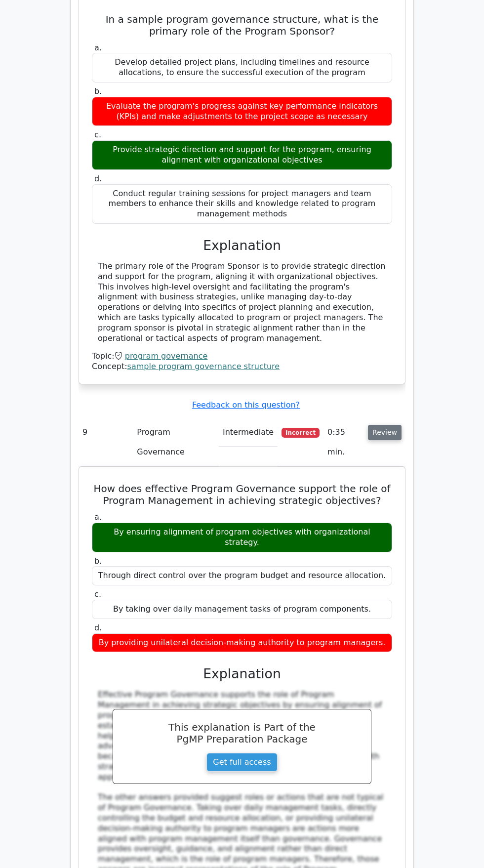  I want to click on h5: In a sample program governance structure, what is the primary role of the Program Sponsor?, so click(242, 25).